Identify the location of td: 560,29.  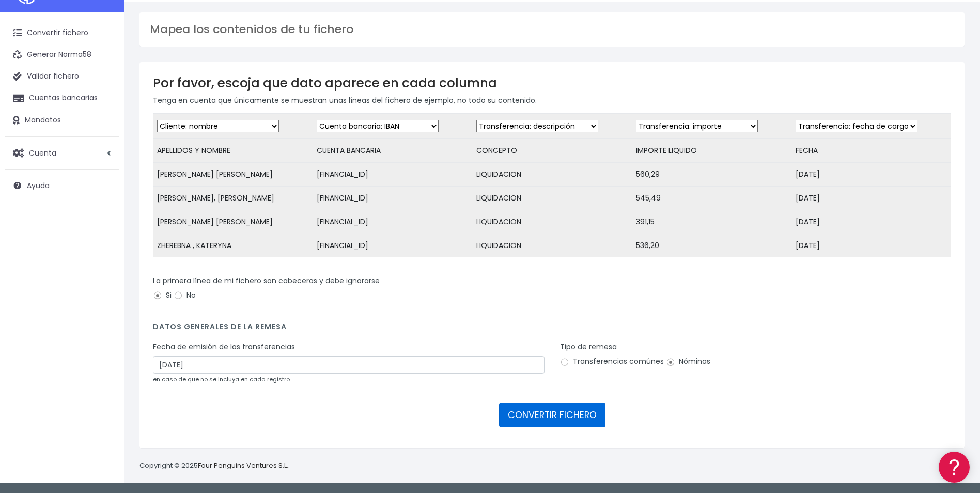
(711, 175).